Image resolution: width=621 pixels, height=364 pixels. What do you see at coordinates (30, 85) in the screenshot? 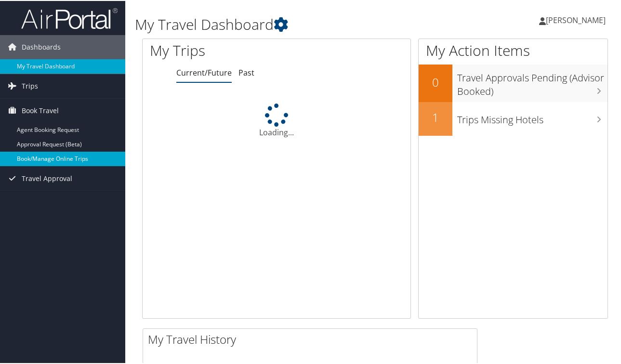
I see `span: Trips` at bounding box center [30, 85].